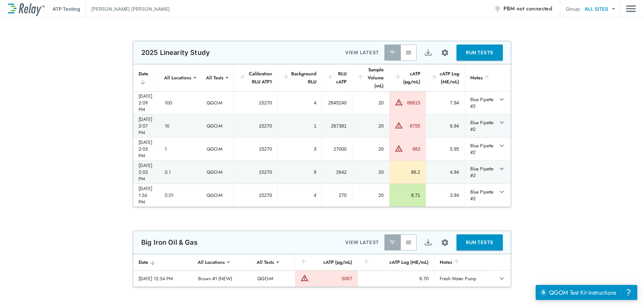 Image resolution: width=644 pixels, height=305 pixels. I want to click on td: Brown #1 (NEW), so click(222, 279).